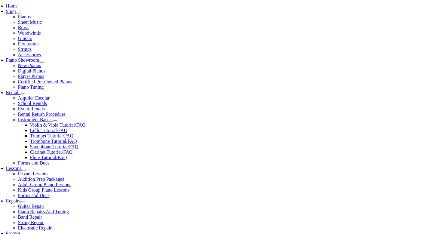 This screenshot has height=234, width=433. Describe the element at coordinates (33, 174) in the screenshot. I see `span: Private Lessons` at that location.